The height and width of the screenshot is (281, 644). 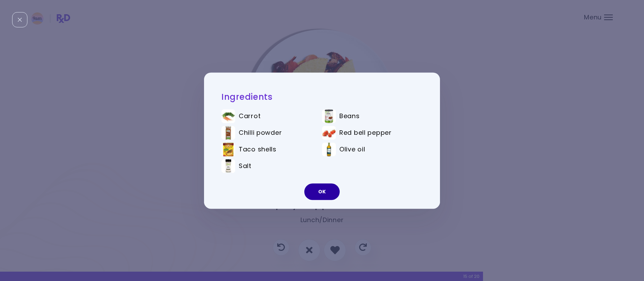 What do you see at coordinates (260, 133) in the screenshot?
I see `span: Chilli powder` at bounding box center [260, 133].